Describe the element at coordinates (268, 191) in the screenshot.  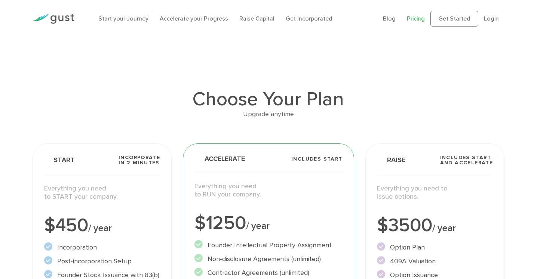
I see `p: Everything you need to RUN your company.` at that location.